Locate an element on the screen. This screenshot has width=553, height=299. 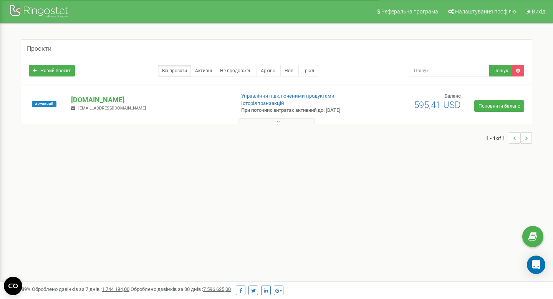
button: Open CMP widget is located at coordinates (13, 286).